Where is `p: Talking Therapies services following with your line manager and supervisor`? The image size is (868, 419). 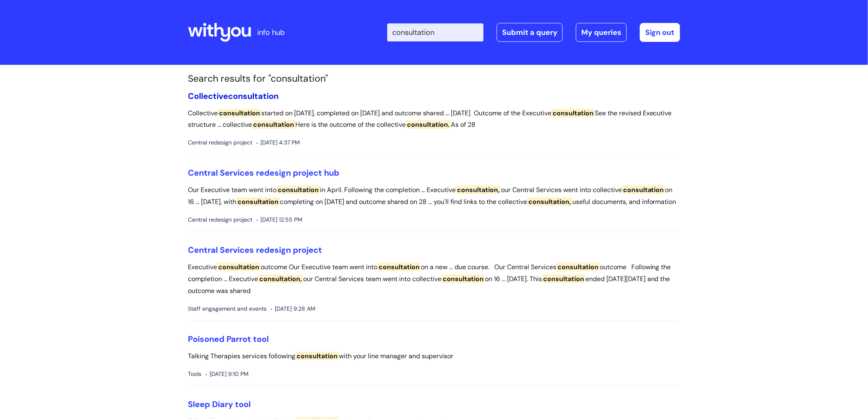 p: Talking Therapies services following with your line manager and supervisor is located at coordinates (434, 356).